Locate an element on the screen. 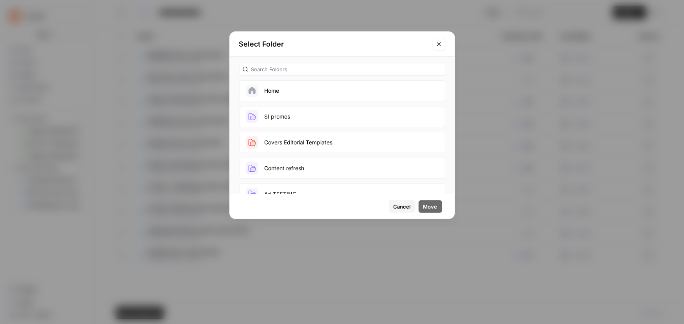 This screenshot has height=324, width=684. button: Covers Editorial Templates is located at coordinates (342, 143).